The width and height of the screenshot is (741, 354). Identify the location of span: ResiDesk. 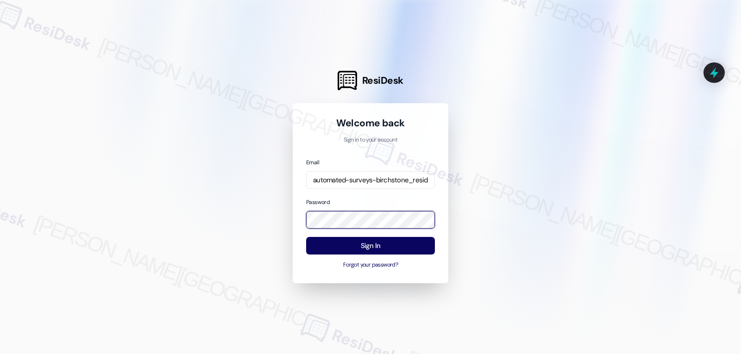
(382, 81).